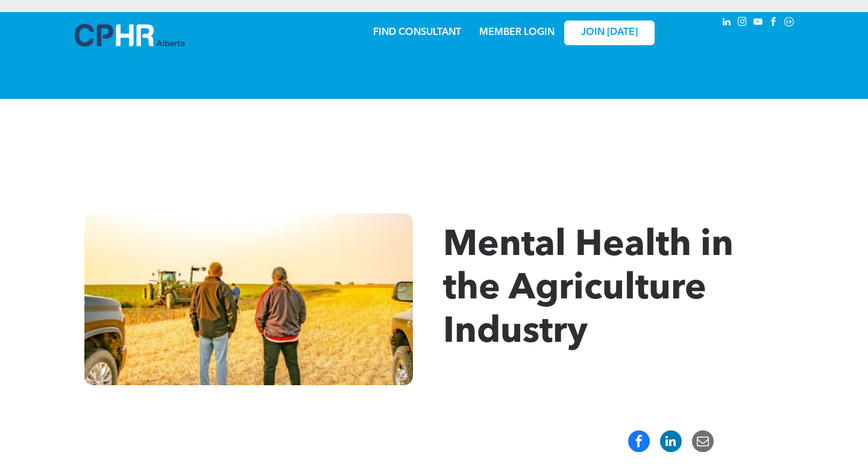 The height and width of the screenshot is (469, 868). I want to click on a: FIND CONSULTANT, so click(417, 33).